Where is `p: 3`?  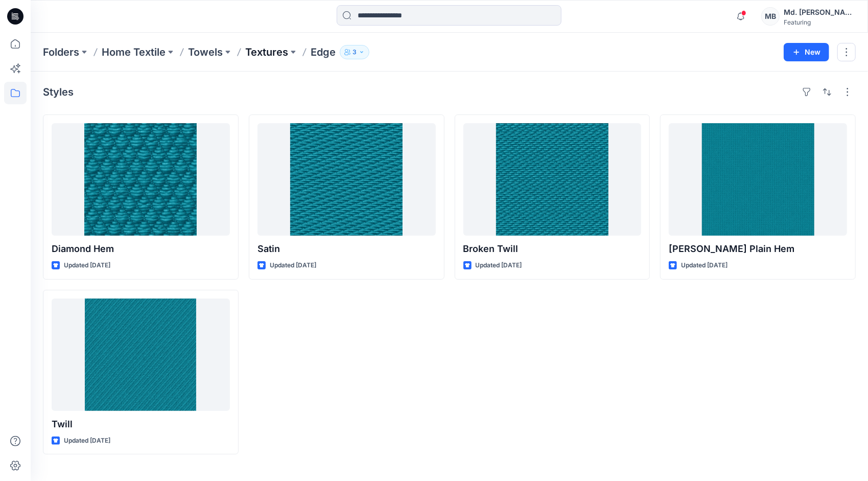
p: 3 is located at coordinates (355, 52).